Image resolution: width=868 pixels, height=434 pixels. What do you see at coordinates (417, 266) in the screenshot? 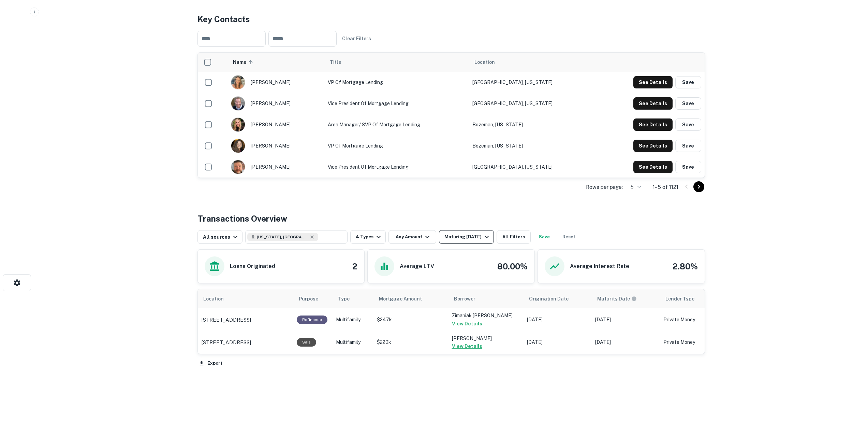
I see `h6: Average LTV` at bounding box center [417, 266].